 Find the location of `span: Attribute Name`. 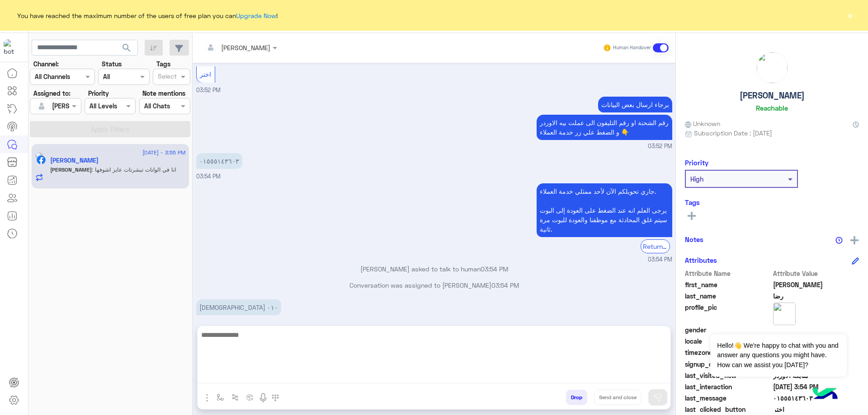

span: Attribute Name is located at coordinates (728, 274).